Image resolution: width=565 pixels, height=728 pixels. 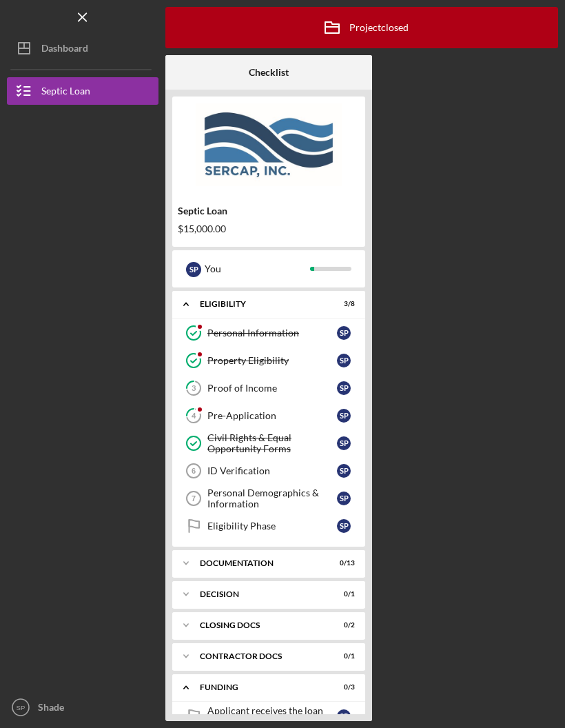 I want to click on text: SP, so click(x=21, y=707).